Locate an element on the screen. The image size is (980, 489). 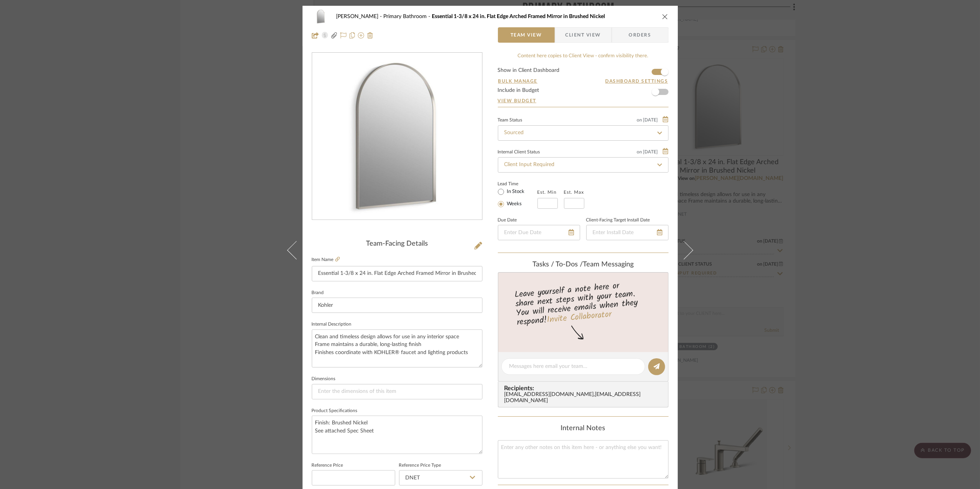
label: In Stock is located at coordinates (515, 192).